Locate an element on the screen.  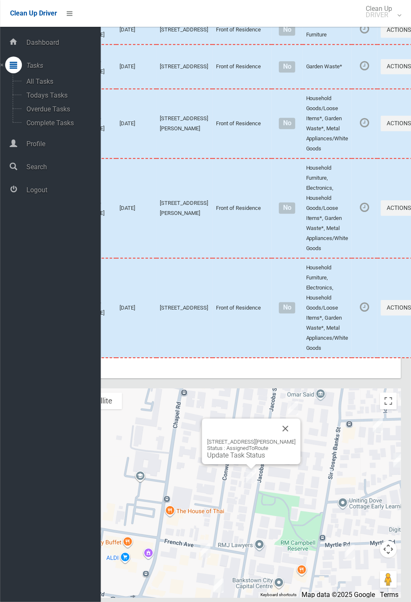
button: Toggle fullscreen view is located at coordinates (388, 401).